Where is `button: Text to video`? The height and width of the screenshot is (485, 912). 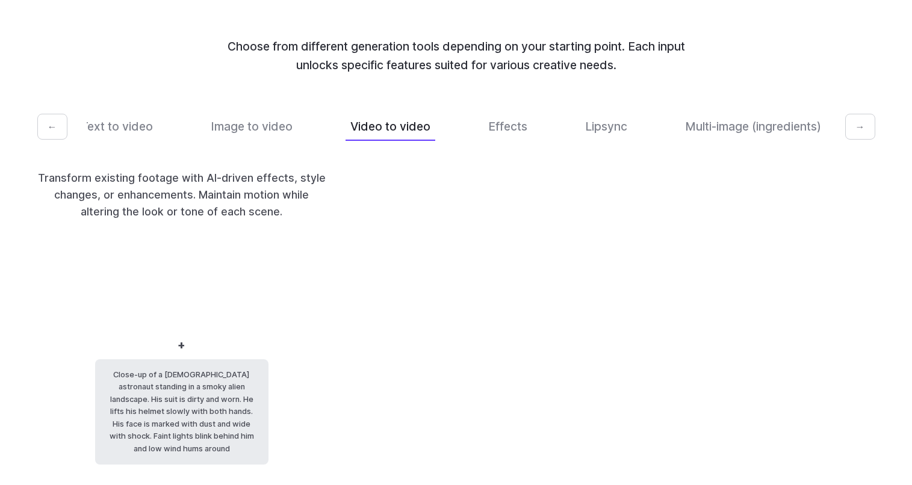
button: Text to video is located at coordinates (117, 126).